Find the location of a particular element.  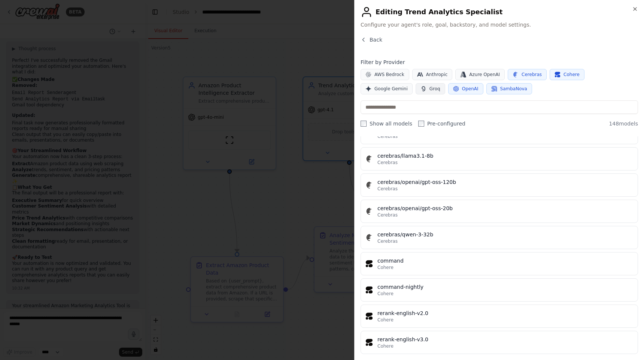

span: Google Gemini is located at coordinates (391, 89).